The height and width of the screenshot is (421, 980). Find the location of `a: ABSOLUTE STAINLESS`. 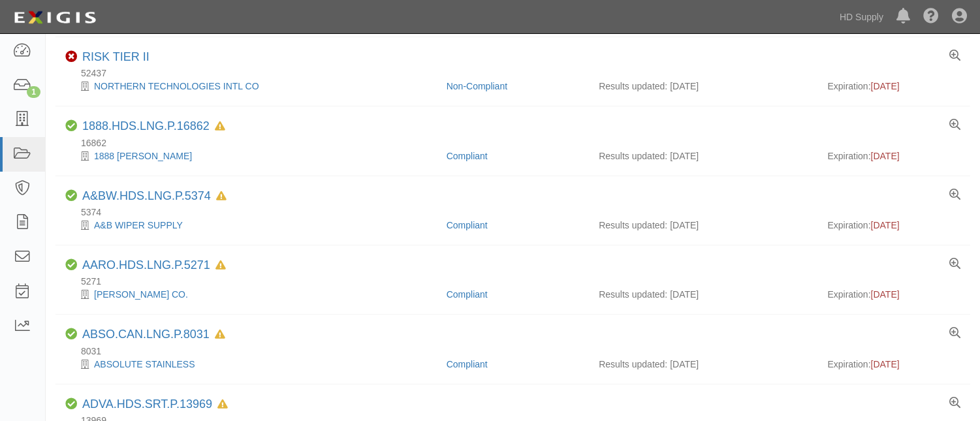

a: ABSOLUTE STAINLESS is located at coordinates (144, 364).